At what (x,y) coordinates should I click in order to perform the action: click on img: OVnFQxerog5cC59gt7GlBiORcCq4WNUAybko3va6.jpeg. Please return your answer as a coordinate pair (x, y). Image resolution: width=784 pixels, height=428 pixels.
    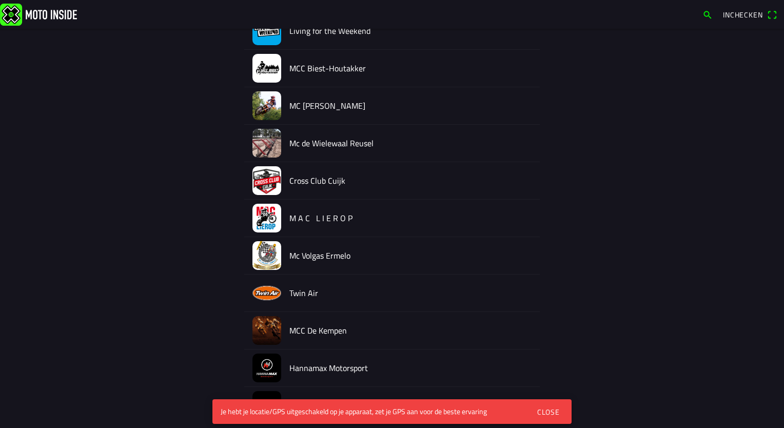
    Looking at the image, I should click on (267, 106).